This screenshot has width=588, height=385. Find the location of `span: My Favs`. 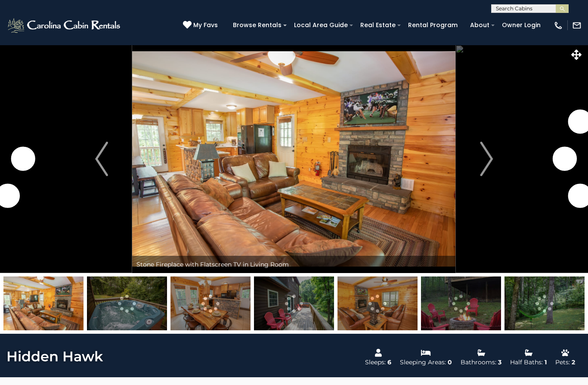

span: My Favs is located at coordinates (205, 25).